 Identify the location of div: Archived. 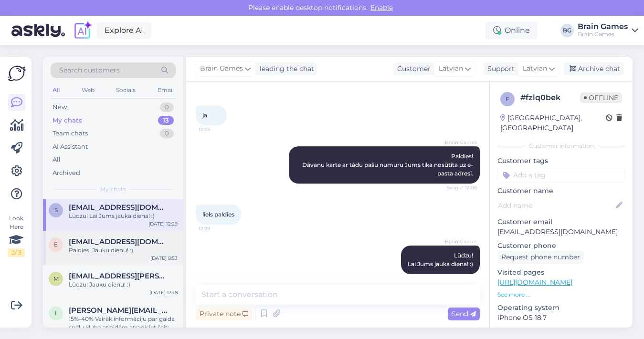
(66, 173).